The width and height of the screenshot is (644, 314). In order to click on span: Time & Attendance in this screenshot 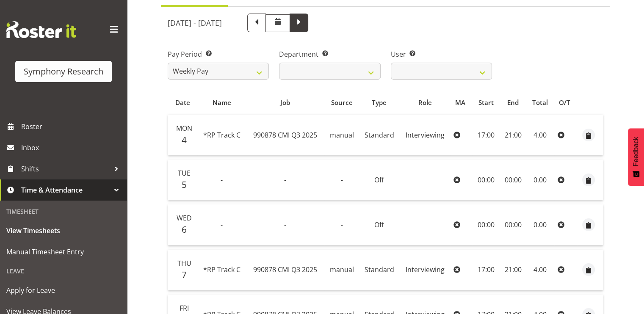, I will do `click(66, 190)`.